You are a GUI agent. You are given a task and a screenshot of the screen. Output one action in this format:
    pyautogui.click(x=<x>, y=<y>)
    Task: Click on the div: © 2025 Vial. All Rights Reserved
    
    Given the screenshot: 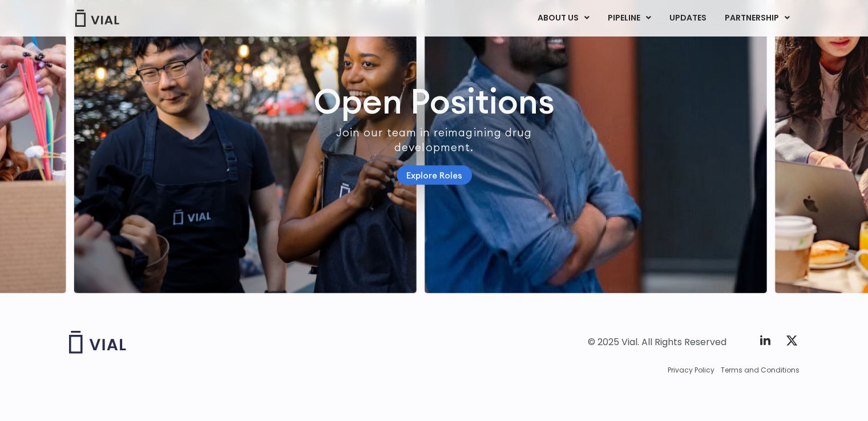 What is the action you would take?
    pyautogui.click(x=657, y=342)
    